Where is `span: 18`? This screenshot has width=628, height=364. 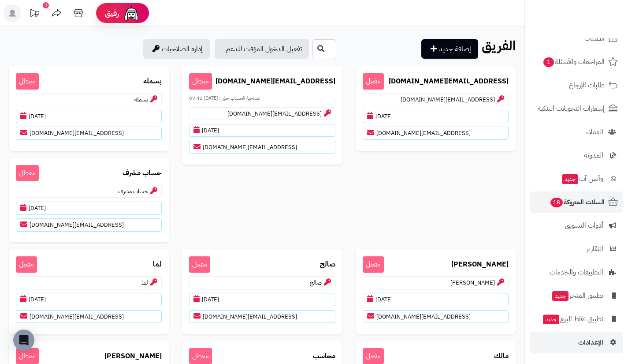
span: 18 is located at coordinates (557, 202).